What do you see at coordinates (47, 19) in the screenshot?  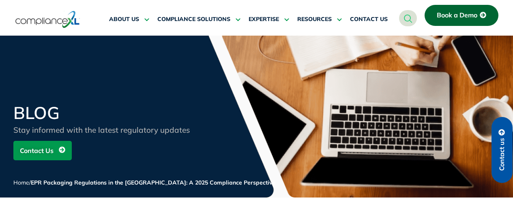 I see `img: logo-one.svg` at bounding box center [47, 19].